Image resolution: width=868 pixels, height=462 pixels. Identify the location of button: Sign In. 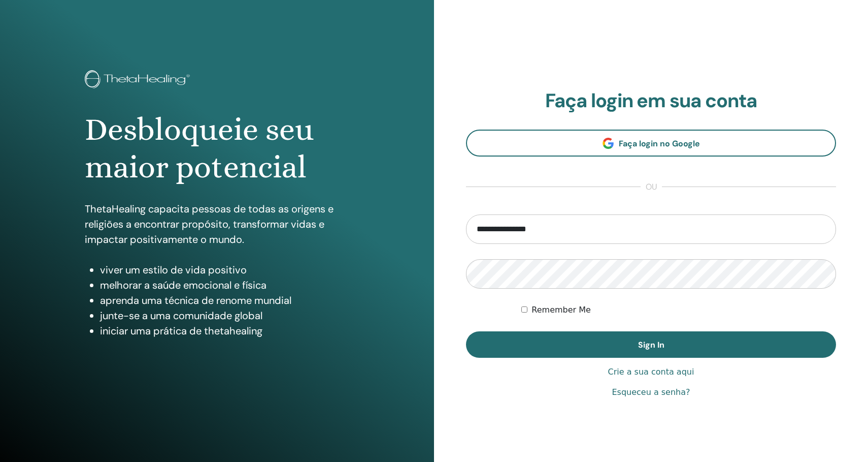
(651, 344).